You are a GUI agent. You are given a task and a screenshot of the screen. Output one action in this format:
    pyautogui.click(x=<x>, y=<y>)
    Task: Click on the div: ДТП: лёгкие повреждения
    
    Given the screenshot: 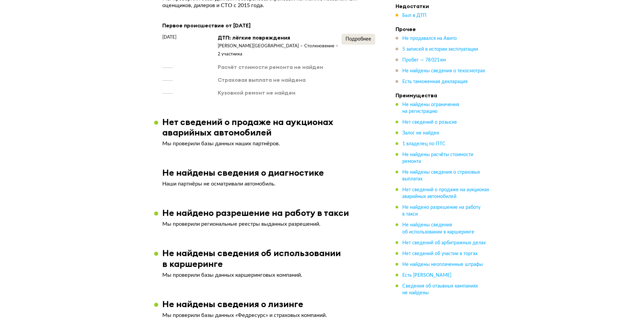 What is the action you would take?
    pyautogui.click(x=280, y=38)
    